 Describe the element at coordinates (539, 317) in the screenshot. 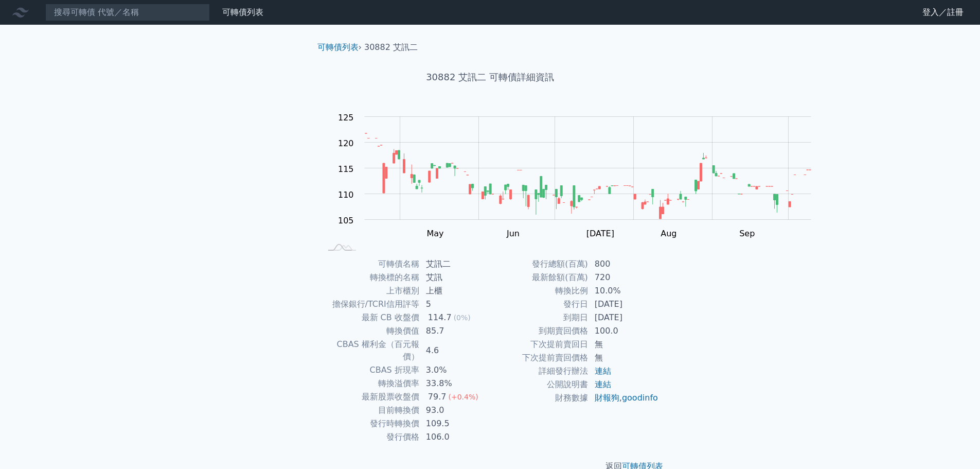

I see `td: 到期日` at that location.